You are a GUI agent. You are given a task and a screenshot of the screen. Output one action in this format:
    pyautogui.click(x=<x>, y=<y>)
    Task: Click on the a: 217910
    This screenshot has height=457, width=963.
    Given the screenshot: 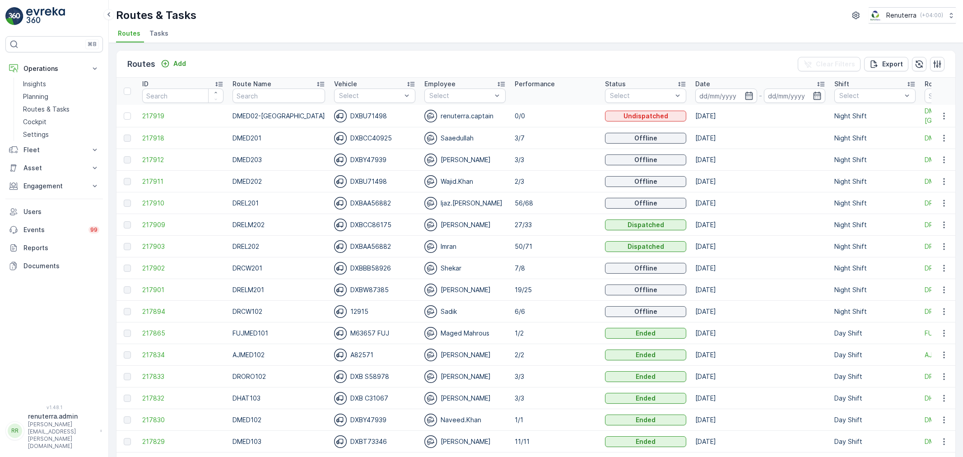 What is the action you would take?
    pyautogui.click(x=183, y=203)
    